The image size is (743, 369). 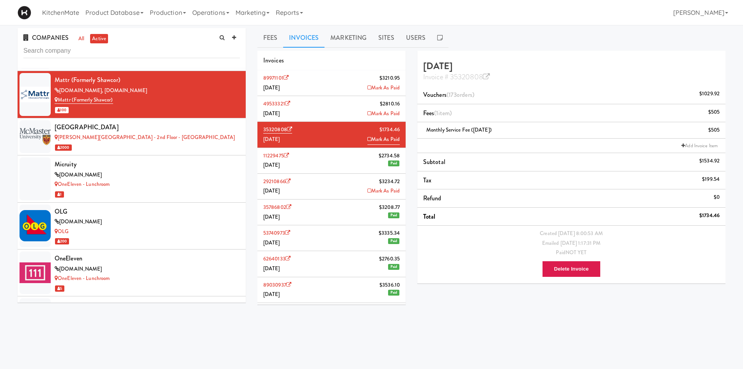 I want to click on span: Fees, so click(x=437, y=113).